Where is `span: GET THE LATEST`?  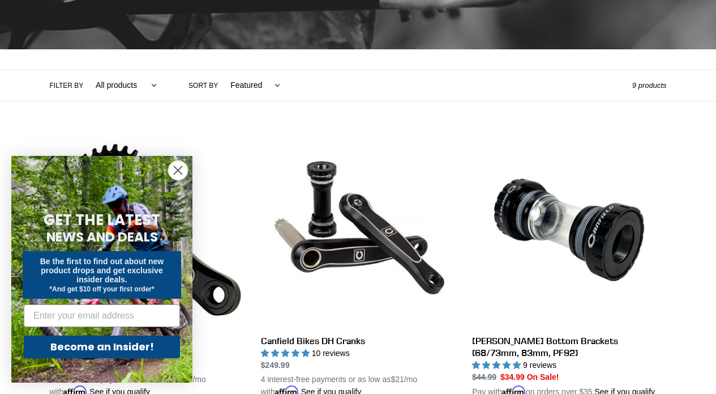 span: GET THE LATEST is located at coordinates (102, 220).